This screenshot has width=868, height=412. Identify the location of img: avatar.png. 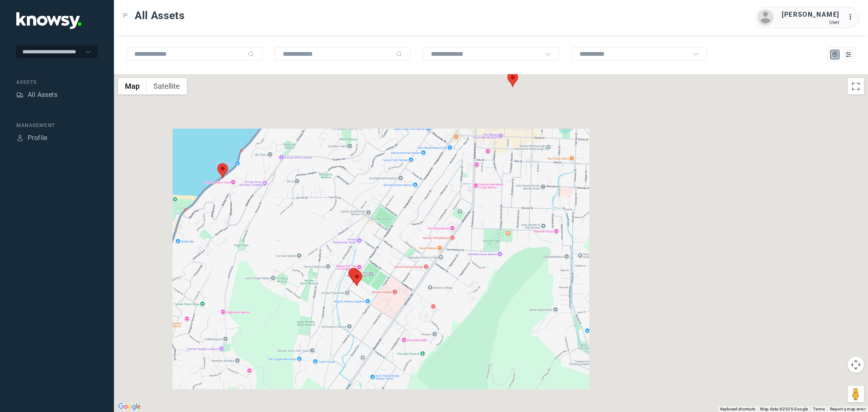
(766, 17).